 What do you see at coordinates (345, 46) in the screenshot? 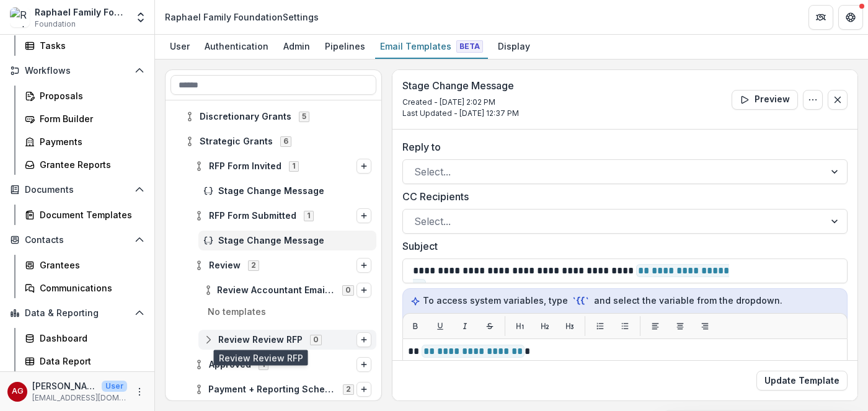
I see `div: Pipelines` at bounding box center [345, 46].